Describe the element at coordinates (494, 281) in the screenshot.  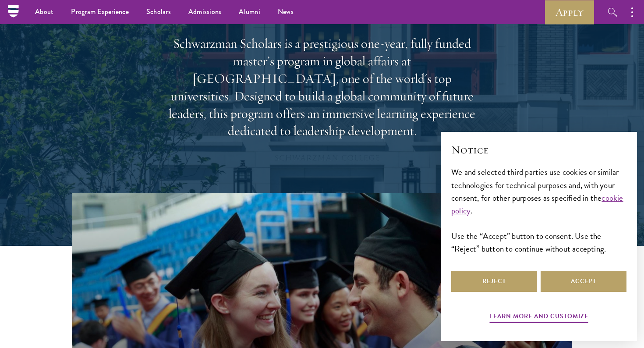
I see `button: Reject` at that location.